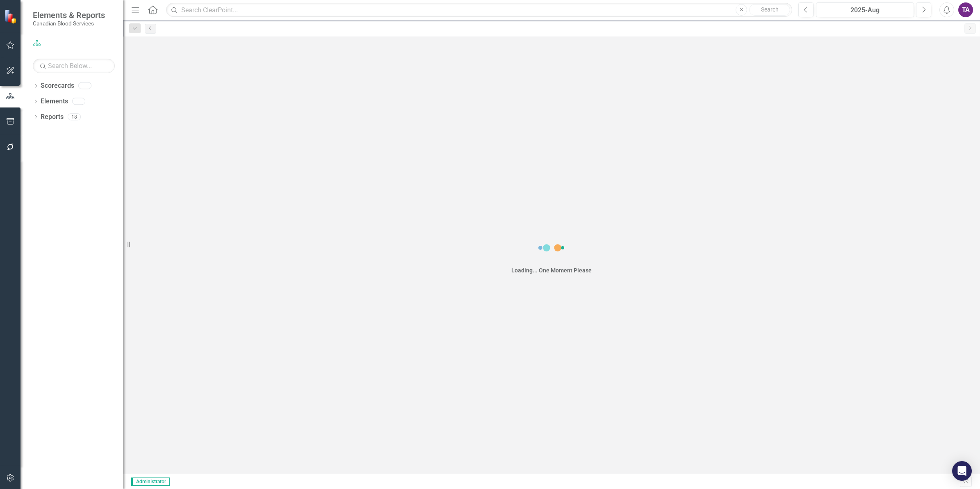  I want to click on button: TA, so click(965, 10).